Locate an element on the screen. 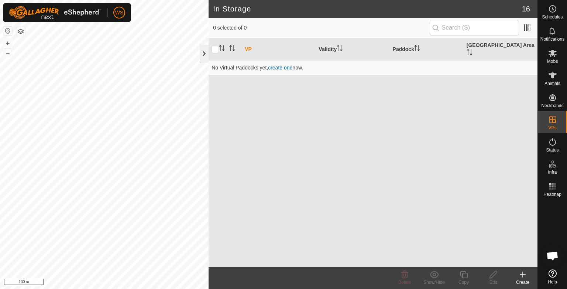 Image resolution: width=567 pixels, height=289 pixels. span: Delete is located at coordinates (404, 282).